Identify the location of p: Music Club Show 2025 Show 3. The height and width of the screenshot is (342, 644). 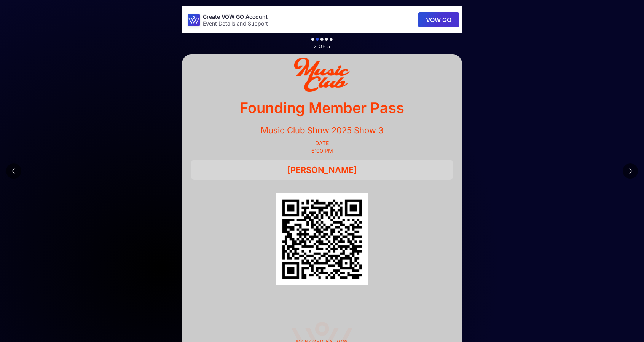
(322, 130).